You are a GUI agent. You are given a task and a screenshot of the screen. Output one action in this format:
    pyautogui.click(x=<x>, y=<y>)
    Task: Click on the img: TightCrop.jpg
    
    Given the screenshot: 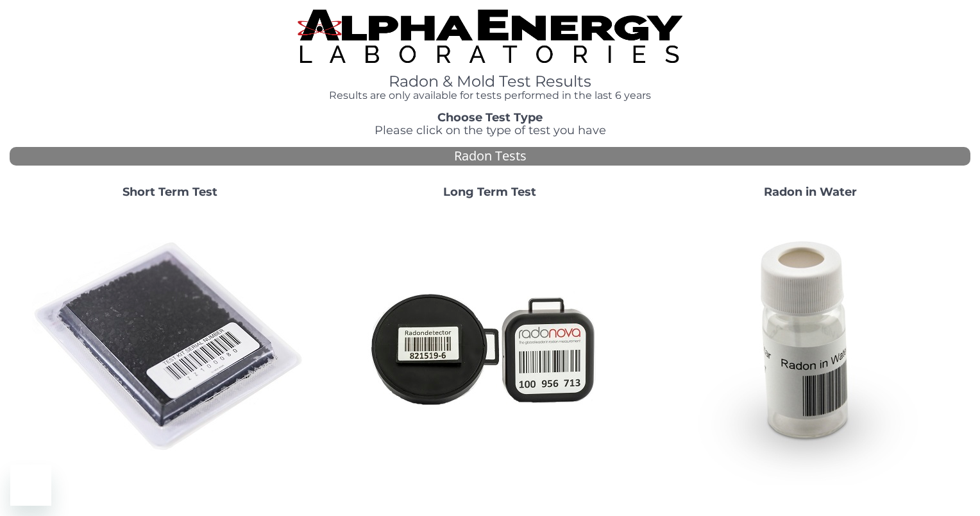 What is the action you would take?
    pyautogui.click(x=490, y=36)
    